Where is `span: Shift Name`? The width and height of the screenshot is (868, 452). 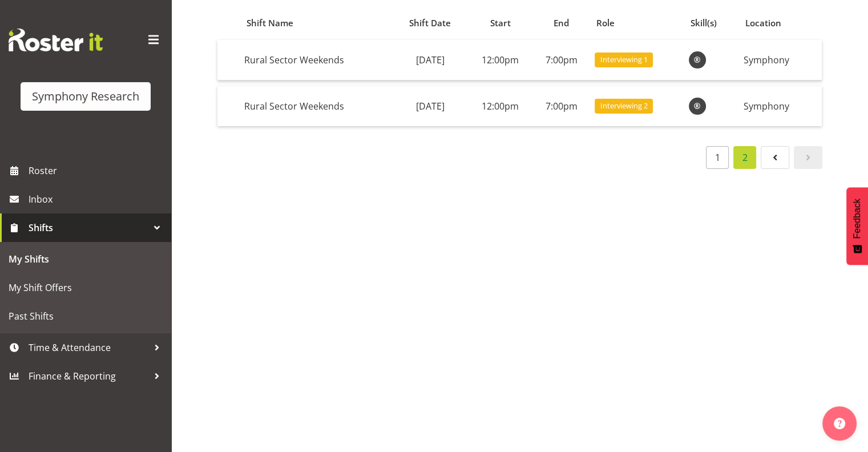 span: Shift Name is located at coordinates (270, 23).